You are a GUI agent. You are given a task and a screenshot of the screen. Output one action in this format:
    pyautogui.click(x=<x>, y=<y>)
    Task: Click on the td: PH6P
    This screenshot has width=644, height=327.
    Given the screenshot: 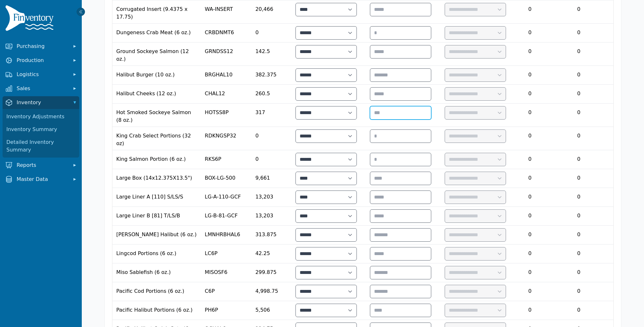 What is the action you would take?
    pyautogui.click(x=226, y=310)
    